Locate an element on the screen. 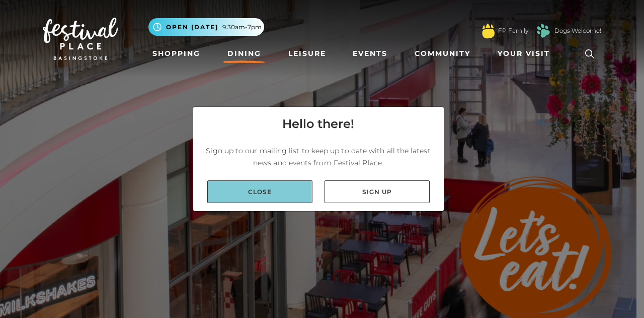 The image size is (644, 318). p: Sign up to our mailing list to keep up to date with all the latest news and events from Festival ... is located at coordinates (318, 157).